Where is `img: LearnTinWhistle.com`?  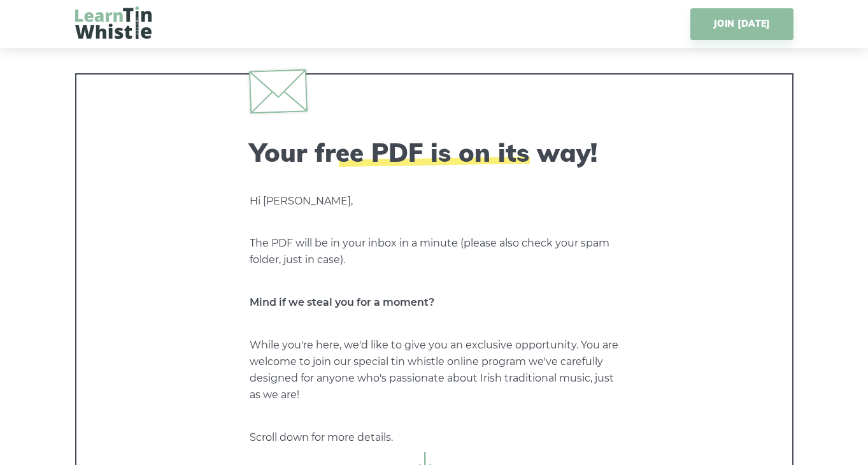
img: LearnTinWhistle.com is located at coordinates (113, 22).